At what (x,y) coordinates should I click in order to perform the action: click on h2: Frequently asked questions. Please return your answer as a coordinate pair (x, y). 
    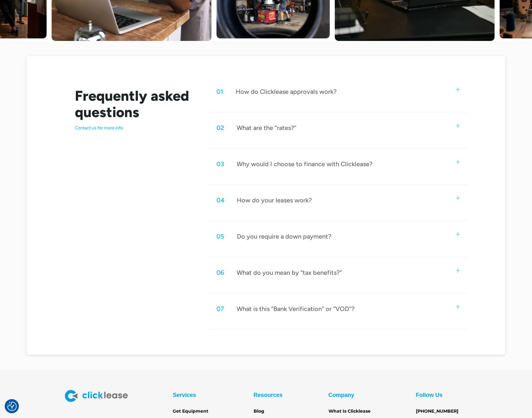
    Looking at the image, I should click on (134, 104).